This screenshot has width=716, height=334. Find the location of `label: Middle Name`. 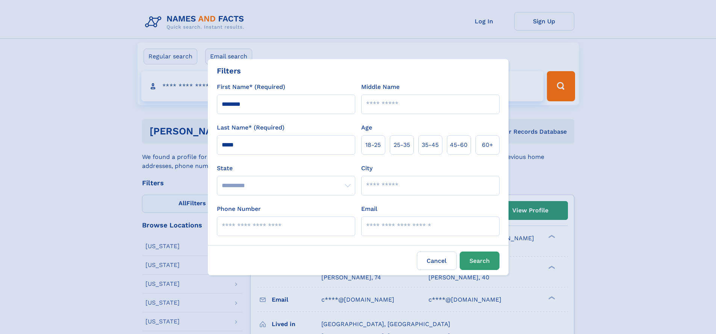

label: Middle Name is located at coordinates (381, 87).